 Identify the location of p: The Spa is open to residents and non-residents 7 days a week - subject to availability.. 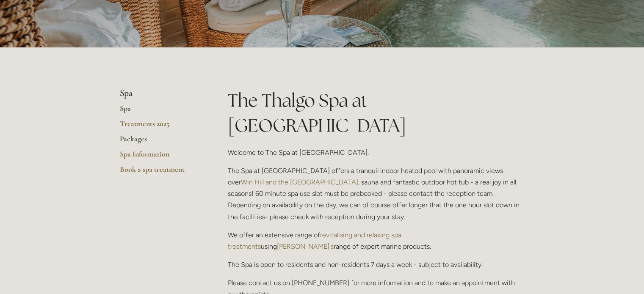
(376, 265).